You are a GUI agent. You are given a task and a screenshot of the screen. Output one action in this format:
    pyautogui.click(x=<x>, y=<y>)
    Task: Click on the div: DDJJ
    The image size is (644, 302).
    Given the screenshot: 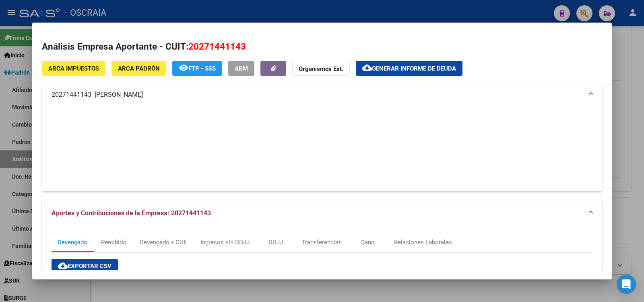 What is the action you would take?
    pyautogui.click(x=276, y=242)
    